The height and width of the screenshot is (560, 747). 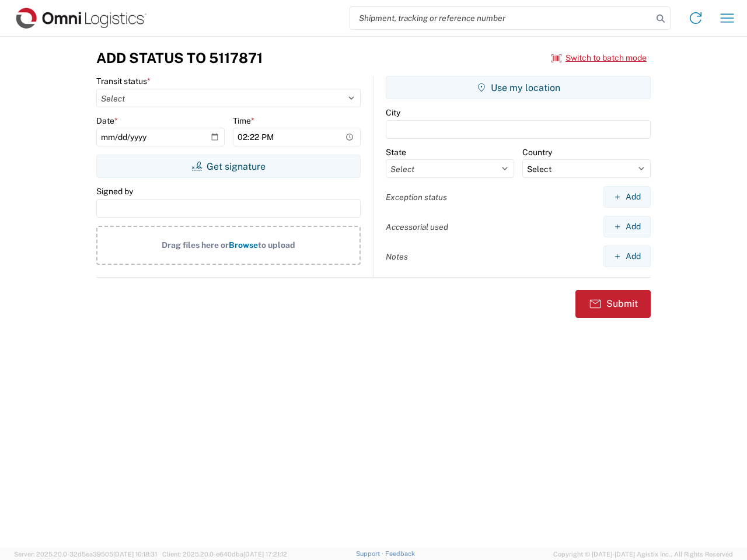 What do you see at coordinates (393, 113) in the screenshot?
I see `label: City` at bounding box center [393, 113].